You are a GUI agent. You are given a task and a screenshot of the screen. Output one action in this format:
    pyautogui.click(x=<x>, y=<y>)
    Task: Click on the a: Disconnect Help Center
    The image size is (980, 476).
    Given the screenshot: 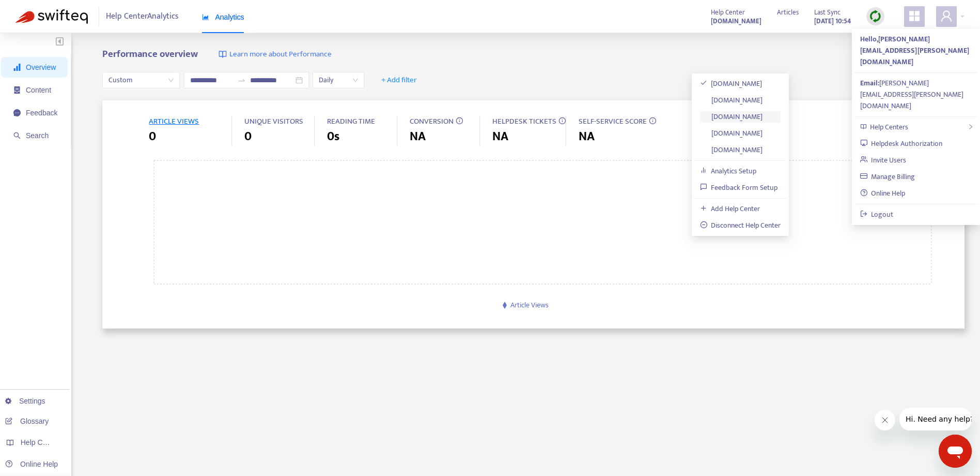 What is the action you would take?
    pyautogui.click(x=740, y=225)
    